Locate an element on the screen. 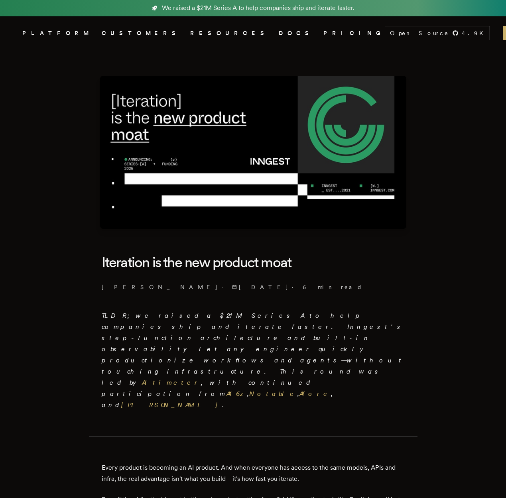  span: Open Source is located at coordinates (419, 33).